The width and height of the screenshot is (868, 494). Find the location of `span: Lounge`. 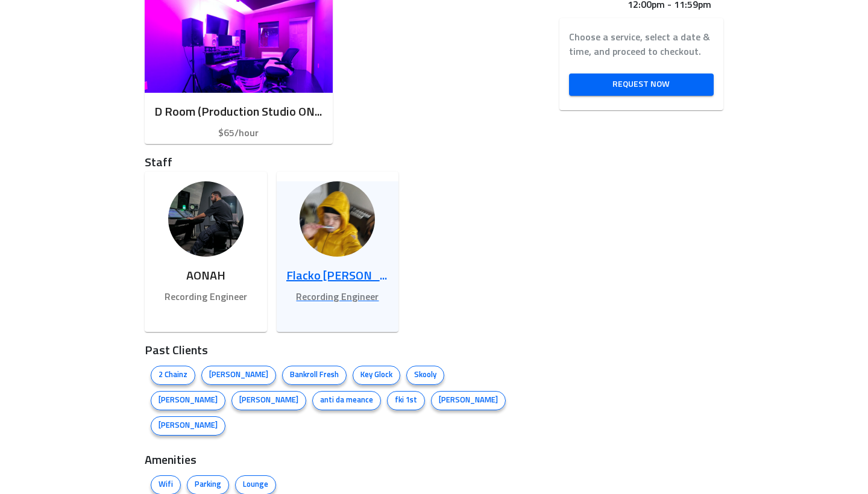

span: Lounge is located at coordinates (256, 485).